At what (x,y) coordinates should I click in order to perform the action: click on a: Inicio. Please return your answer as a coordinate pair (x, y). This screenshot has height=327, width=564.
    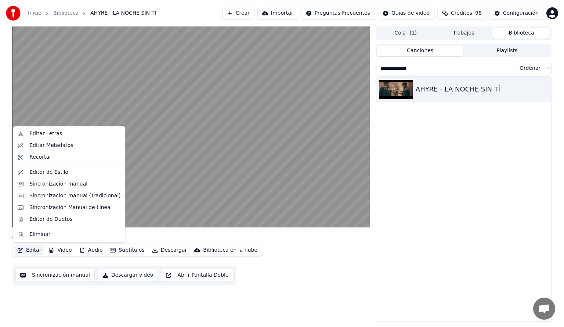
    Looking at the image, I should click on (35, 13).